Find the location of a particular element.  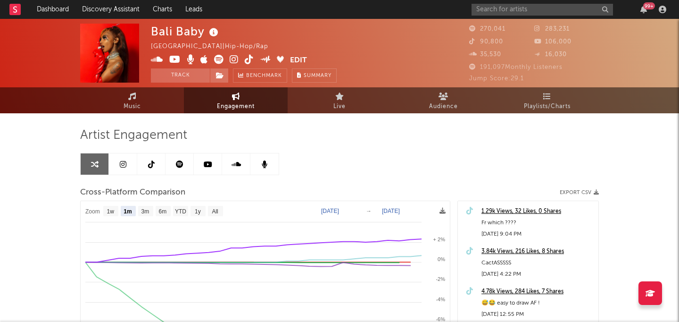

text: 3m is located at coordinates (145, 211).